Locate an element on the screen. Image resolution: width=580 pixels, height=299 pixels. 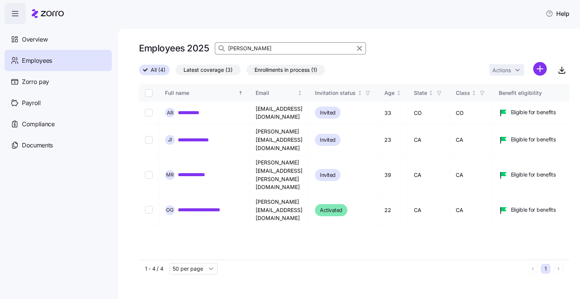
button: Help is located at coordinates (557, 14).